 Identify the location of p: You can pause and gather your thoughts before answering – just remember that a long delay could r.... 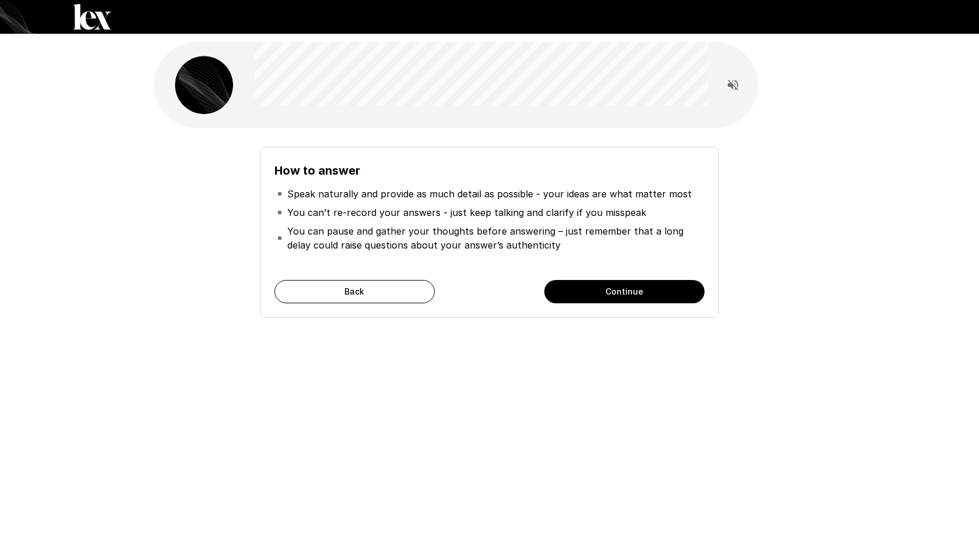
(494, 238).